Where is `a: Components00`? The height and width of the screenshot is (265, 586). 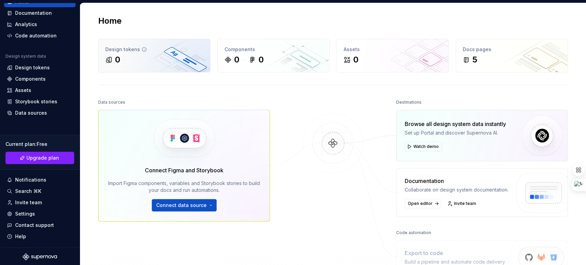
a: Components00 is located at coordinates (273, 56).